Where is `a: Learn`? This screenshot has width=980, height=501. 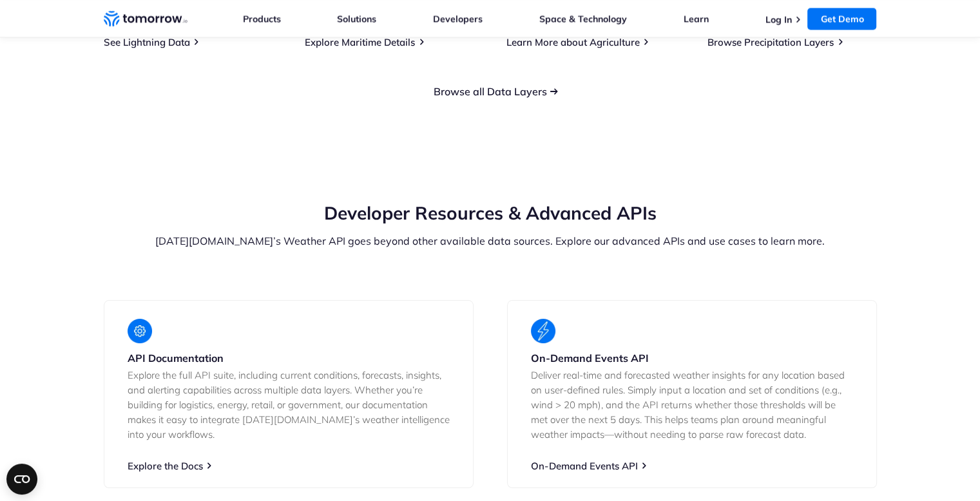
a: Learn is located at coordinates (696, 19).